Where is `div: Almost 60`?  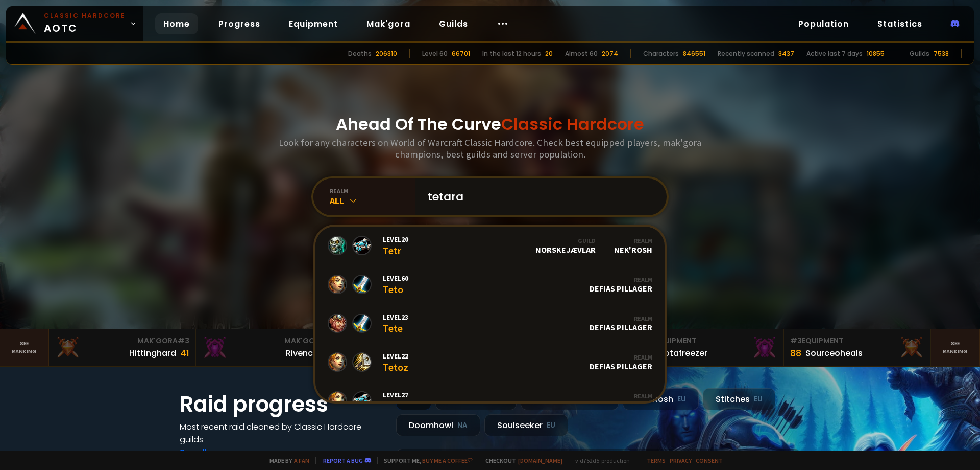 div: Almost 60 is located at coordinates (581, 54).